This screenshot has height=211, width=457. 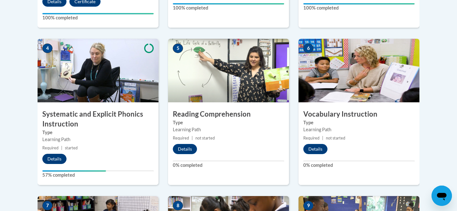 What do you see at coordinates (47, 48) in the screenshot?
I see `span: 4` at bounding box center [47, 48].